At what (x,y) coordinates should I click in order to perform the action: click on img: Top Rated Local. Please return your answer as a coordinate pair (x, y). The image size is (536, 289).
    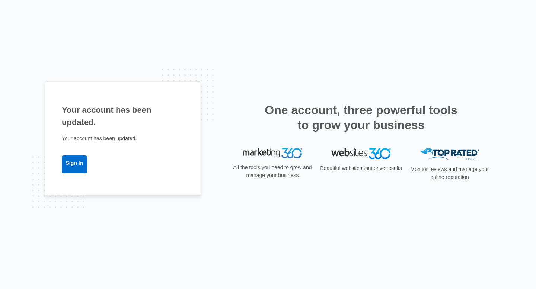
    Looking at the image, I should click on (450, 154).